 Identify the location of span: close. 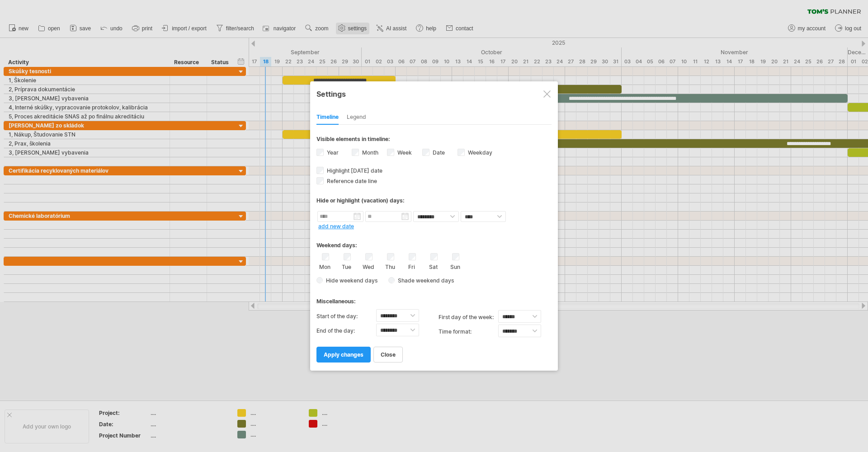
(388, 355).